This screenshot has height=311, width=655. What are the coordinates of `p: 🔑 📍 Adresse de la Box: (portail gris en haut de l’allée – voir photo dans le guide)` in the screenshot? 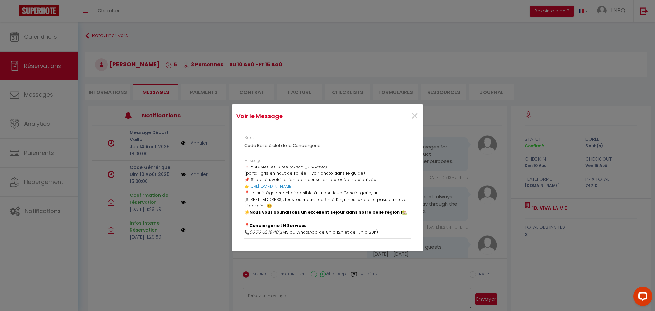 It's located at (328, 167).